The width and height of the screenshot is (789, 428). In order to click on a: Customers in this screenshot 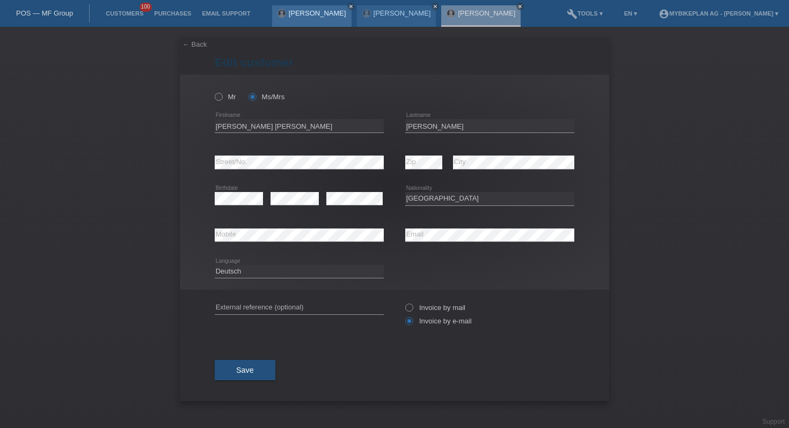, I will do `click(125, 13)`.